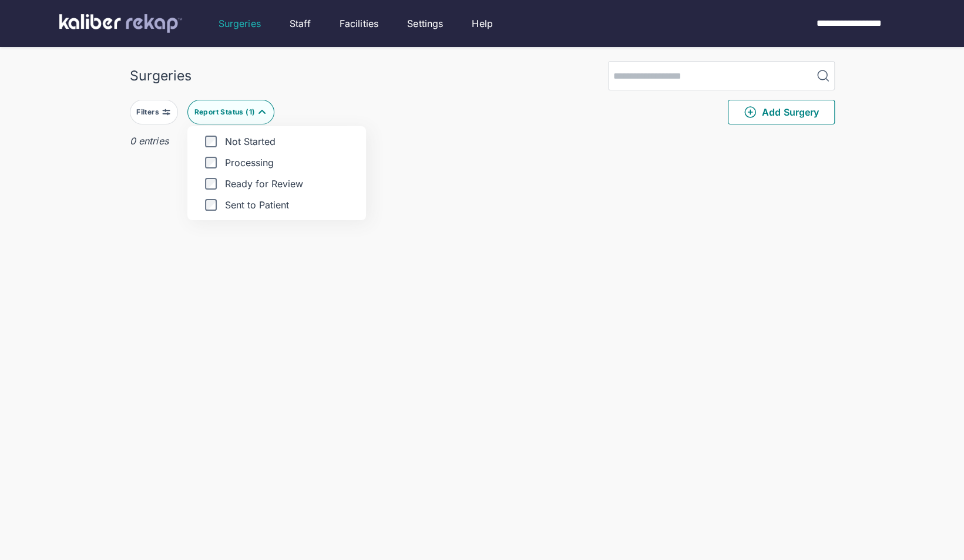  What do you see at coordinates (211, 205) in the screenshot?
I see `input: Sent to Patient` at bounding box center [211, 205].